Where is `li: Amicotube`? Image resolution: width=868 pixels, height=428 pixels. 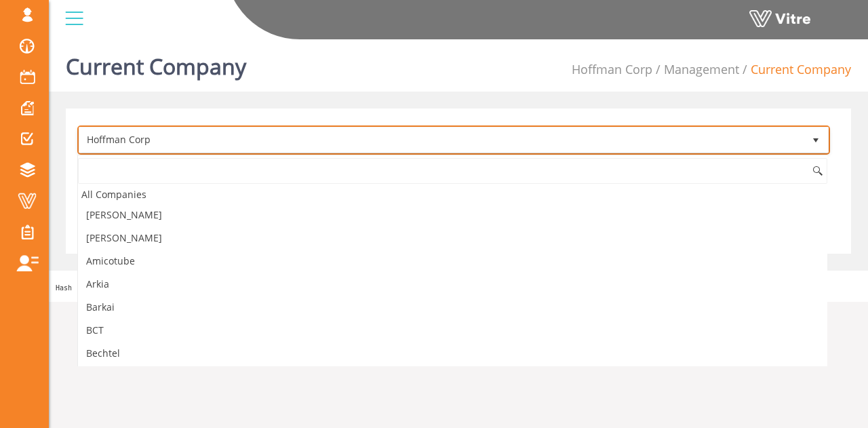 li: Amicotube is located at coordinates (453, 261).